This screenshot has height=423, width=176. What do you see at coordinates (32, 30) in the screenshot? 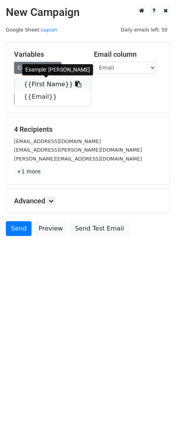
I see `small: Google Sheet:` at bounding box center [32, 30].